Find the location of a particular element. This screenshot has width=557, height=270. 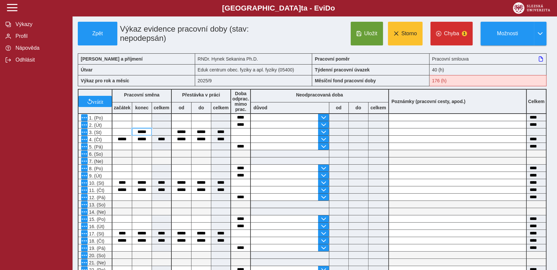

span: 17. (St) is located at coordinates (96, 234).